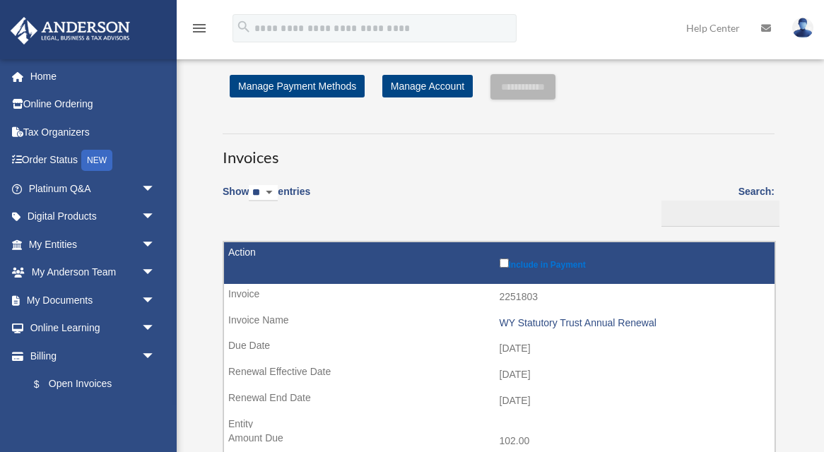 The width and height of the screenshot is (824, 452). What do you see at coordinates (297, 86) in the screenshot?
I see `a: Manage Payment Methods` at bounding box center [297, 86].